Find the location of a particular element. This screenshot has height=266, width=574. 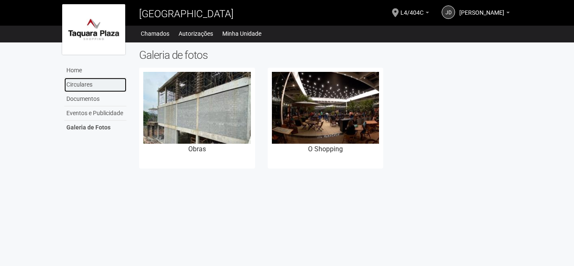

a: Minha Unidade is located at coordinates (242, 34).